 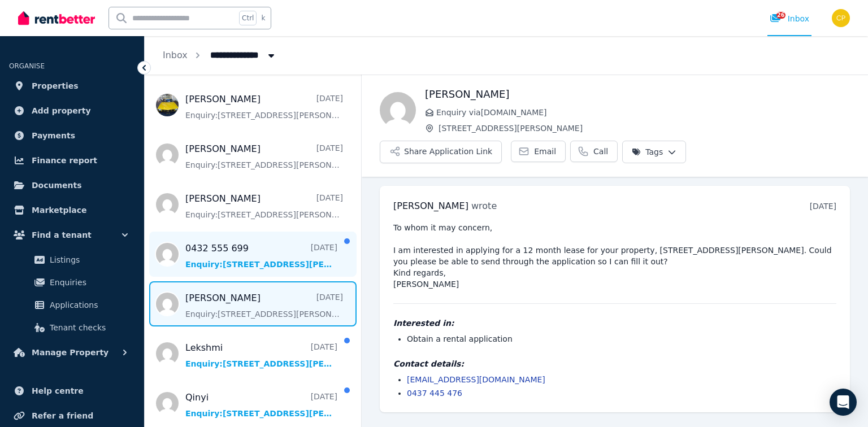 I want to click on a: Add property, so click(x=72, y=111).